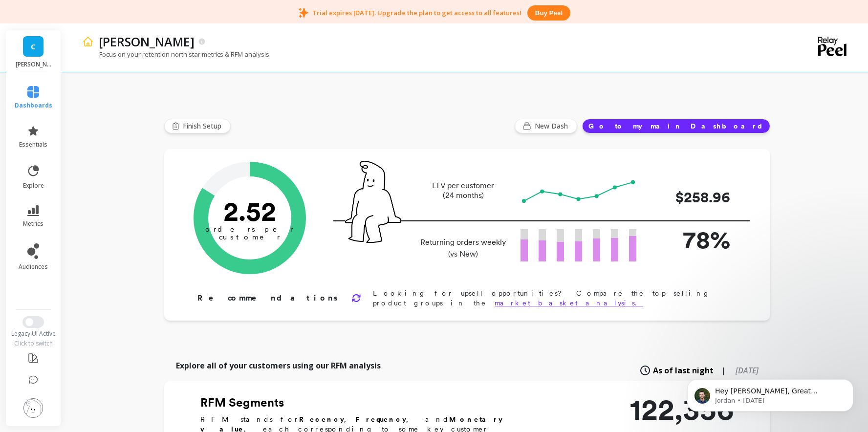  Describe the element at coordinates (33, 267) in the screenshot. I see `span: audiences` at that location.